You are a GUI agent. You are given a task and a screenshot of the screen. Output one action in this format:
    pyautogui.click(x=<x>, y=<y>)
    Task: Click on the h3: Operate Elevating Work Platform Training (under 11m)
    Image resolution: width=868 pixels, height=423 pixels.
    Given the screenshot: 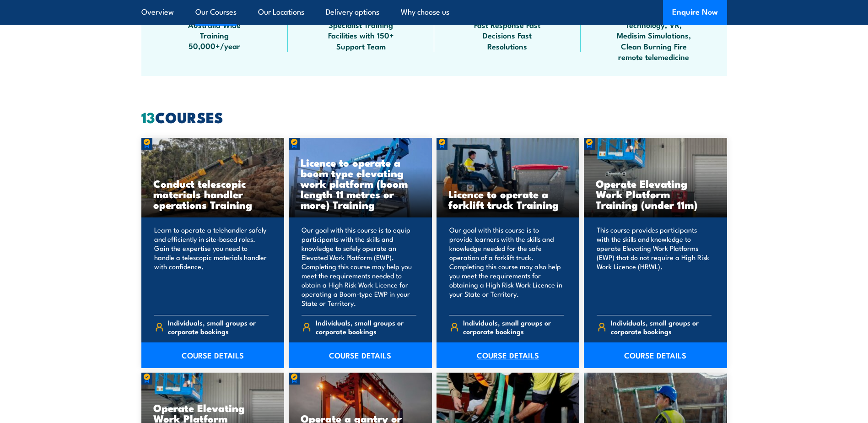 What is the action you would take?
    pyautogui.click(x=656, y=193)
    